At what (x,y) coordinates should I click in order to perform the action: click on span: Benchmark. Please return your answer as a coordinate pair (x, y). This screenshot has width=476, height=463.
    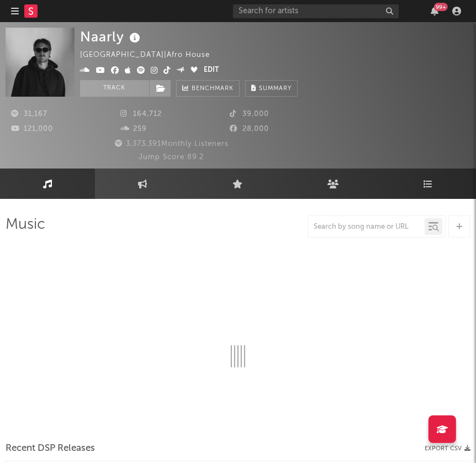
    Looking at the image, I should click on (212, 89).